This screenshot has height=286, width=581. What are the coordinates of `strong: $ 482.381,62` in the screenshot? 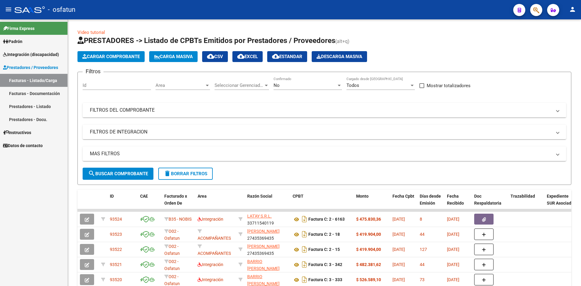 It's located at (369, 265).